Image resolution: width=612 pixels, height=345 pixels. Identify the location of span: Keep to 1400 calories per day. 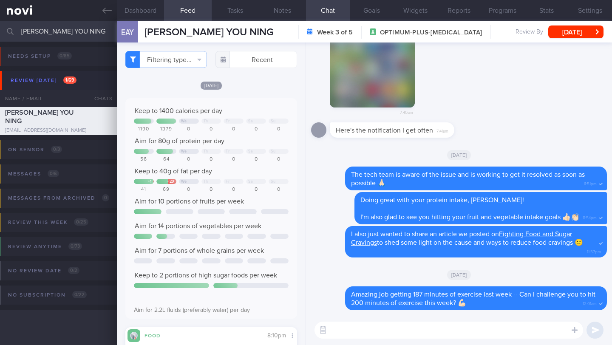
(179, 111).